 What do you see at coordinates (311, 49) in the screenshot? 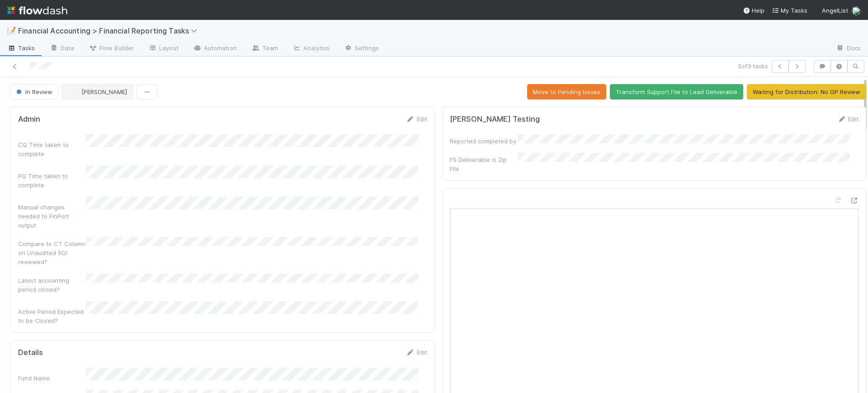
I see `a: Analytics` at bounding box center [311, 49].